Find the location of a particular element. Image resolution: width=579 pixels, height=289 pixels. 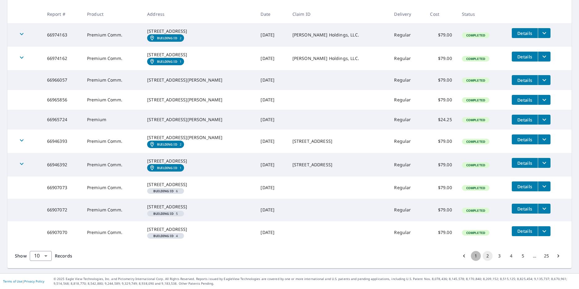

div: 10 is located at coordinates (41, 256).